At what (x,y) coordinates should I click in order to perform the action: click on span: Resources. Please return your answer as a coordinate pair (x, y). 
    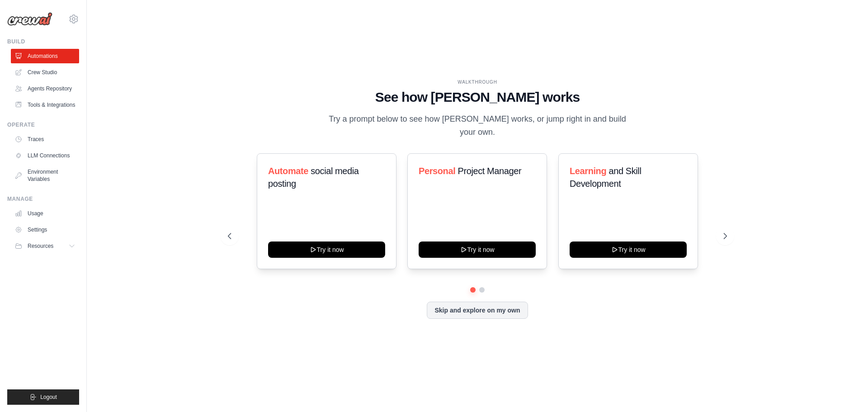
    Looking at the image, I should click on (40, 246).